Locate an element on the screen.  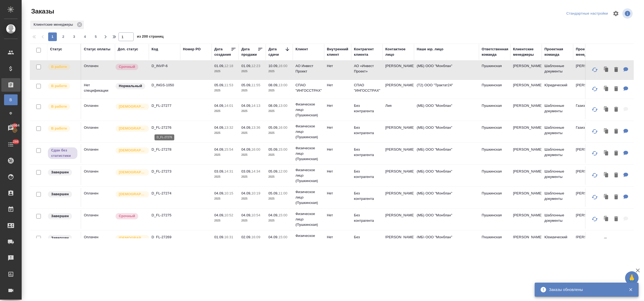
div: Дата сдачи is located at coordinates (276, 52).